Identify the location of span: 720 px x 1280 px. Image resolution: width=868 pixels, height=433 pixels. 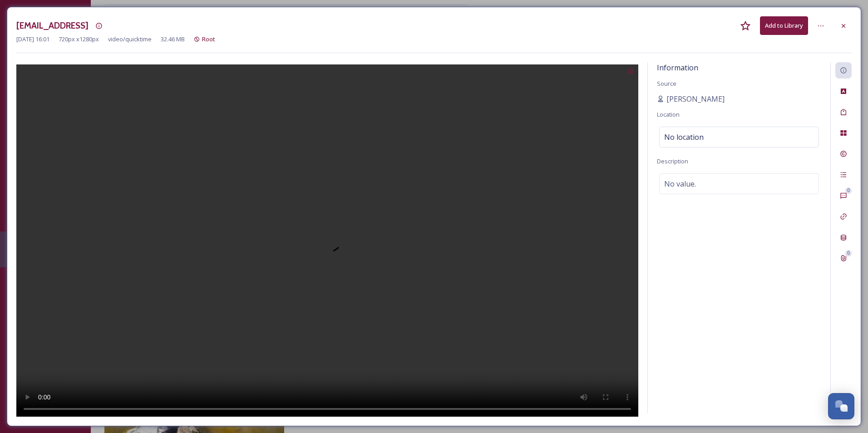
(78, 39).